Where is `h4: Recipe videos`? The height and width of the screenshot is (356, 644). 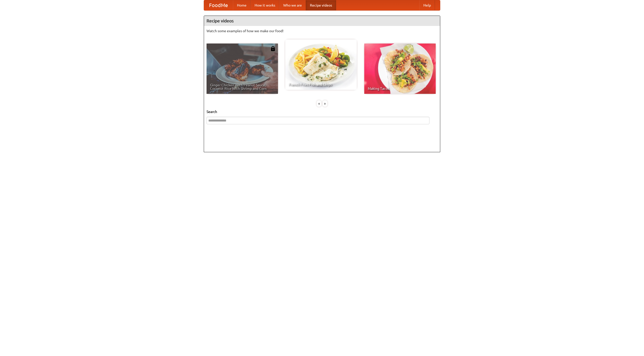
h4: Recipe videos is located at coordinates (322, 21).